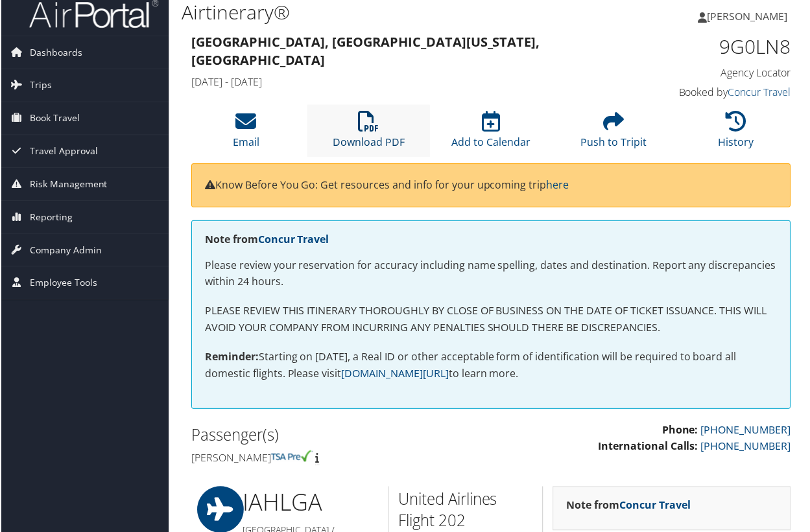 The image size is (810, 532). I want to click on a: Download PDF, so click(368, 134).